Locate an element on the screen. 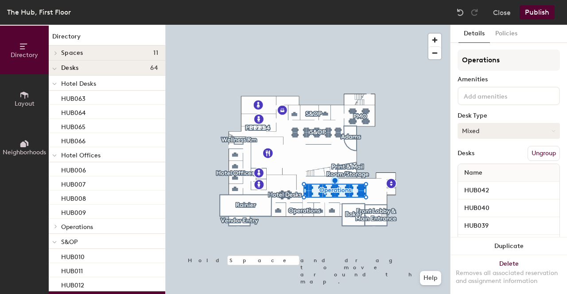 This screenshot has width=567, height=294. p: HUB065 is located at coordinates (73, 126).